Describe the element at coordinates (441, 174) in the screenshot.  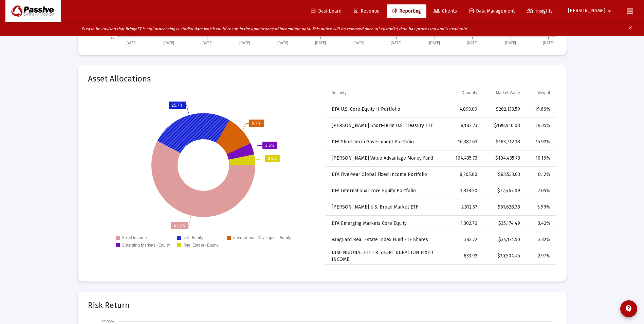
I see `div: Data grid` at that location.